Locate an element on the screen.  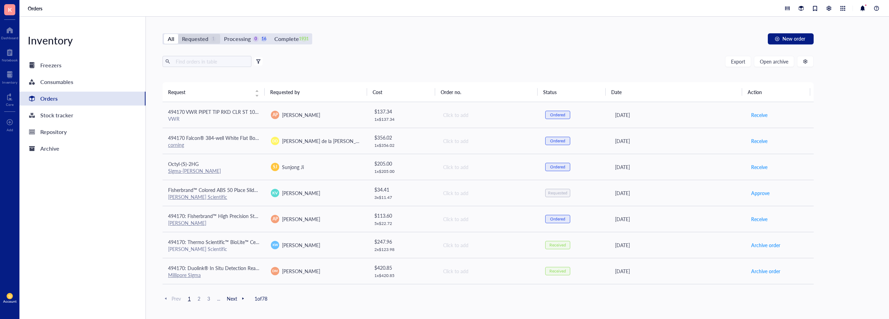
div: Consumables is located at coordinates (57, 82).